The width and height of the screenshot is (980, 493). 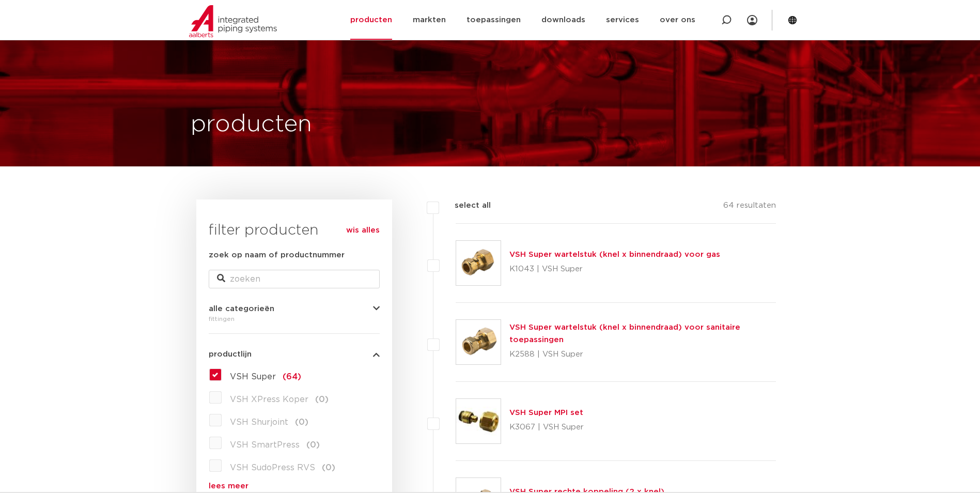 What do you see at coordinates (264, 445) in the screenshot?
I see `span: VSH SmartPress` at bounding box center [264, 445].